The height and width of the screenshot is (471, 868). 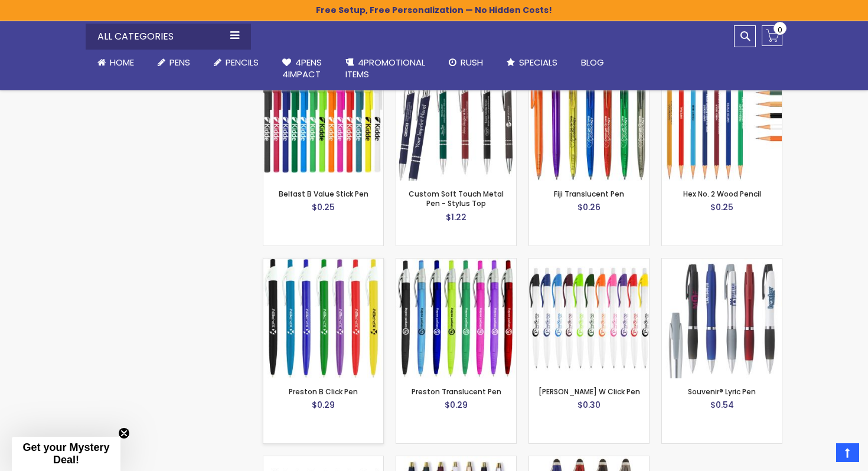 What do you see at coordinates (592, 62) in the screenshot?
I see `span: Blog` at bounding box center [592, 62].